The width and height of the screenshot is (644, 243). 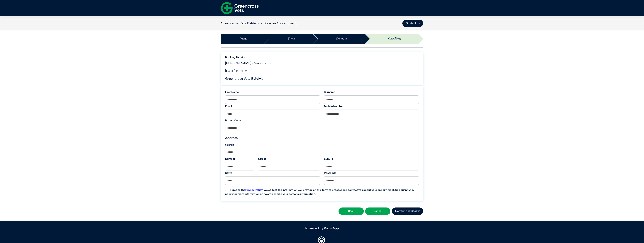 I want to click on label: Search, so click(x=322, y=145).